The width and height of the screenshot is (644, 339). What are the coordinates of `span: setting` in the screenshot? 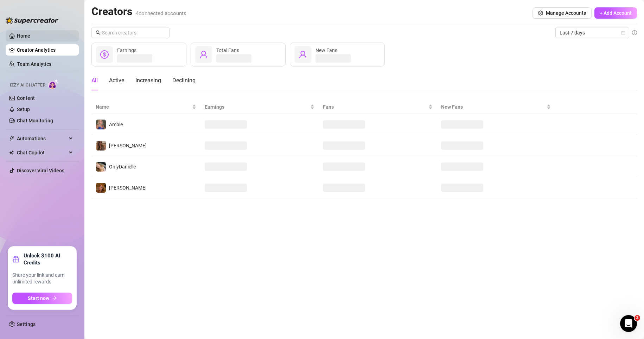 It's located at (541, 13).